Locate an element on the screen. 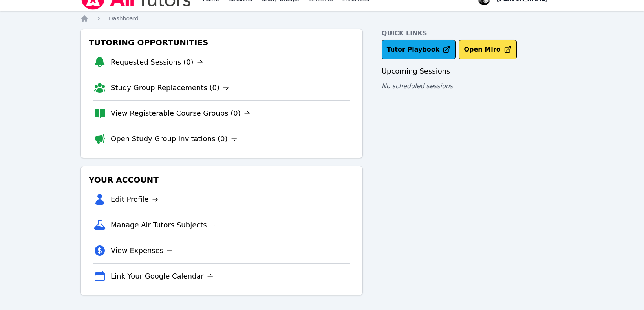 The height and width of the screenshot is (310, 644). a: View Expenses is located at coordinates (142, 250).